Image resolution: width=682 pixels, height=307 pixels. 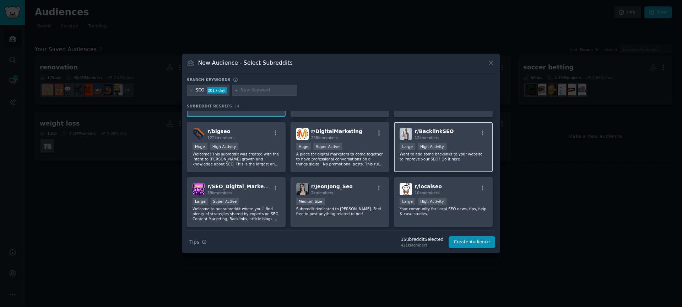 What do you see at coordinates (325, 137) in the screenshot?
I see `span: 298k members` at bounding box center [325, 137].